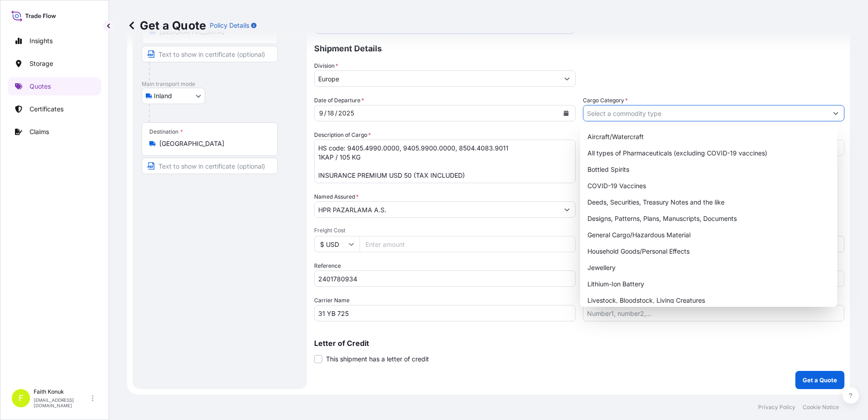  Describe the element at coordinates (709, 202) in the screenshot. I see `div: Deeds, Securities, Treasury Notes and the like` at that location.